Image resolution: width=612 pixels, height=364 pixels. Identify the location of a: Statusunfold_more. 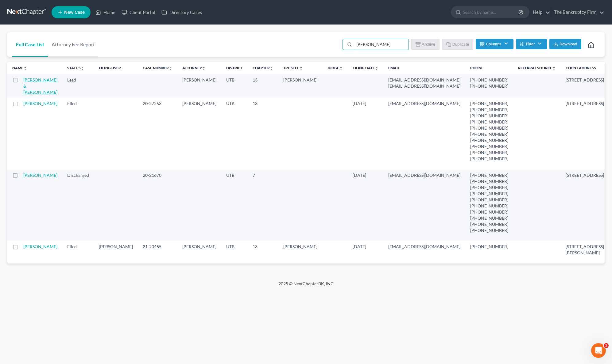
(76, 68).